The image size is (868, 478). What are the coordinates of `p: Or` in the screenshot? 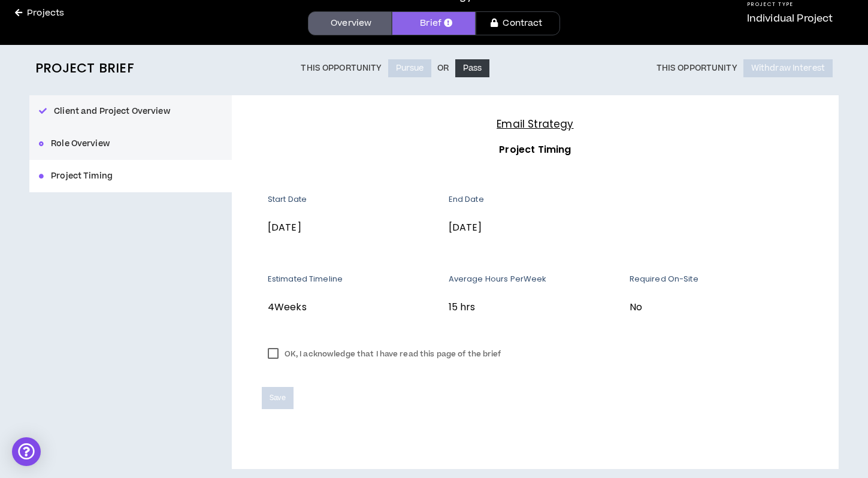 It's located at (442, 68).